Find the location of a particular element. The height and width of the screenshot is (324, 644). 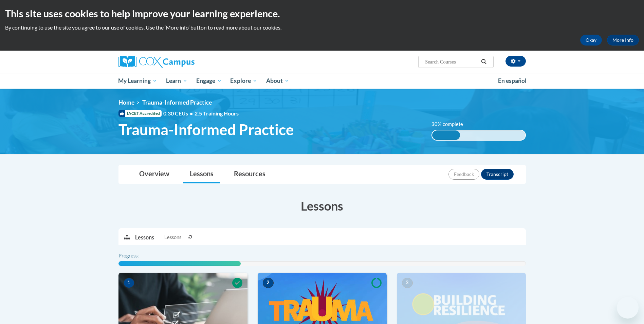

span: Learn is located at coordinates (176, 81).